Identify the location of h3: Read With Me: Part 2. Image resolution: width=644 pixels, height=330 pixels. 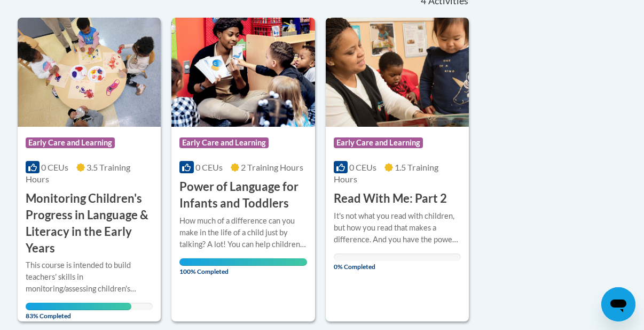
(390, 198).